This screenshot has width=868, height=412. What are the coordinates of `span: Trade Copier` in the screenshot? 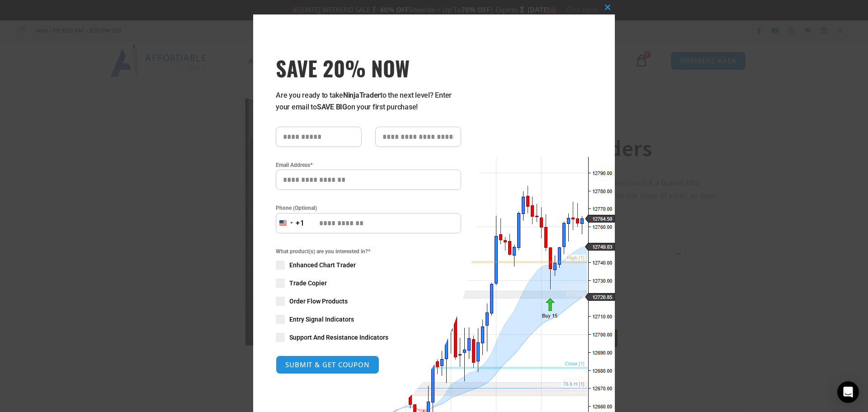 It's located at (308, 283).